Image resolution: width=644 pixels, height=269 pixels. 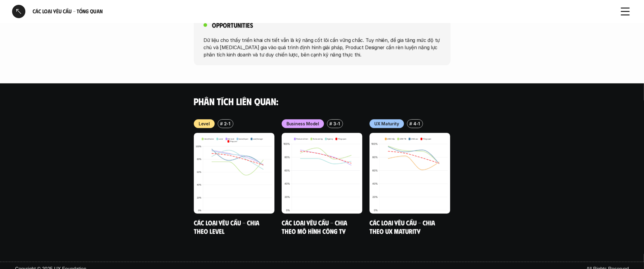 What do you see at coordinates (337, 124) in the screenshot?
I see `p: 3-1` at bounding box center [337, 124].